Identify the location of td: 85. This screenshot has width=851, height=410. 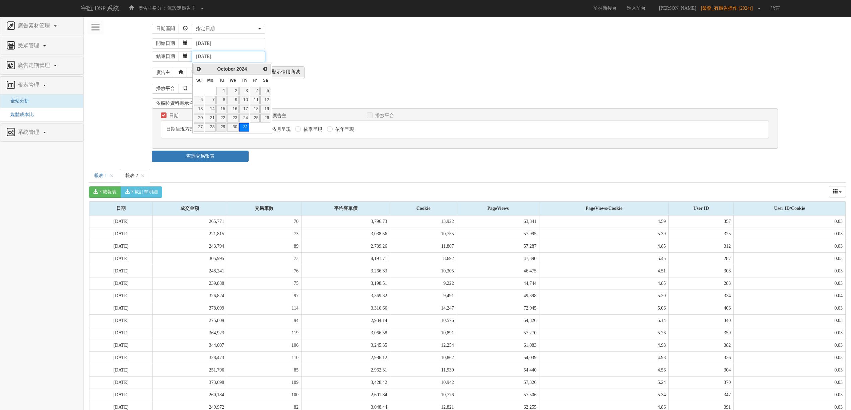
(264, 370).